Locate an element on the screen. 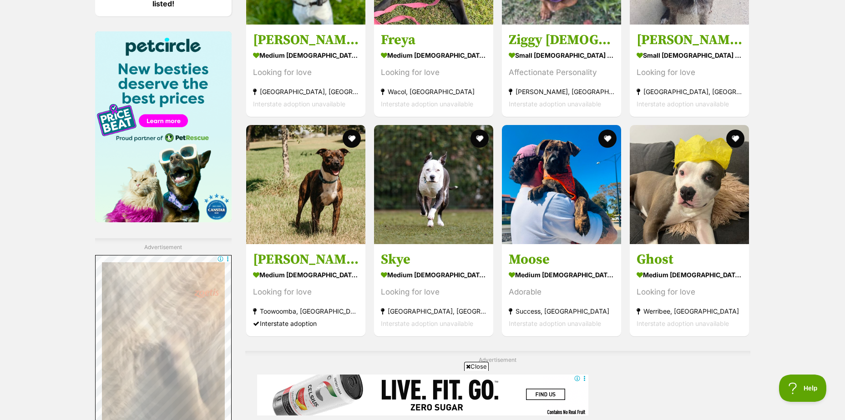 The width and height of the screenshot is (845, 420). img: Moose - Australian Kelpie x Mastiff Dog is located at coordinates (561, 185).